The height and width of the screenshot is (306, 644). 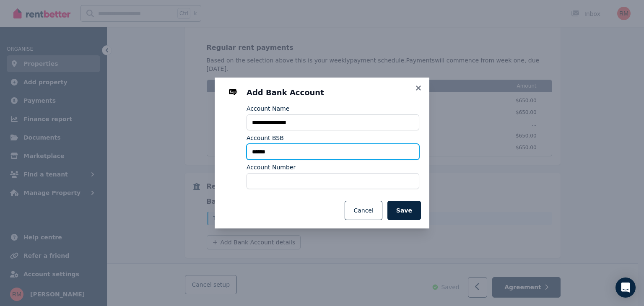 I want to click on button: Cancel, so click(x=363, y=210).